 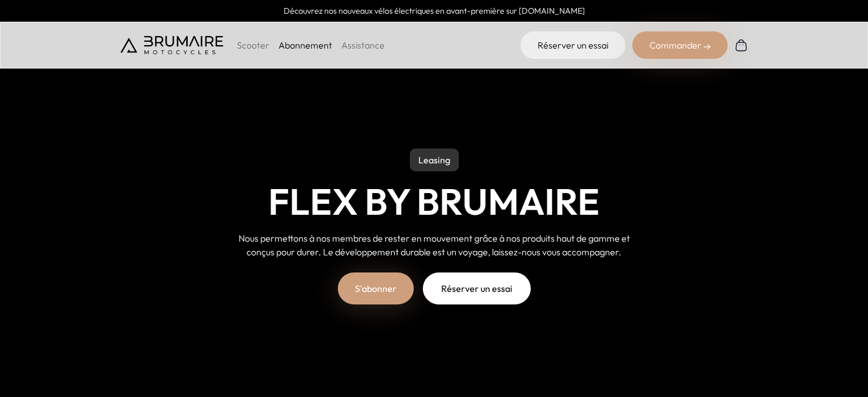 What do you see at coordinates (434, 202) in the screenshot?
I see `h1: Flex by Brumaire` at bounding box center [434, 202].